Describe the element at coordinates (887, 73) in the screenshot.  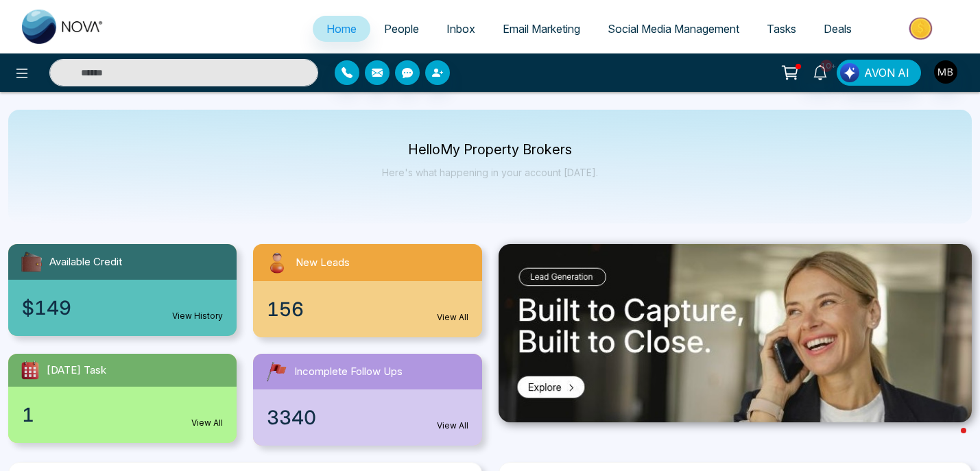
I see `span: AVON AI` at that location.